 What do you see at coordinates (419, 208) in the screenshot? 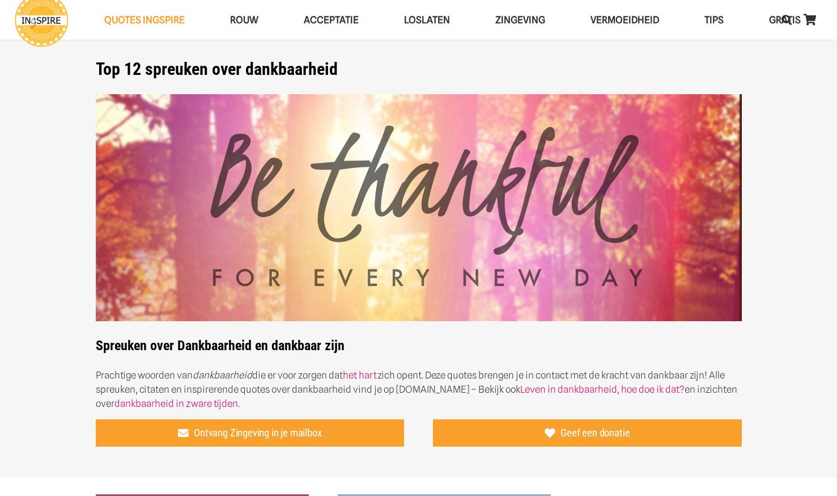
I see `img: De mooiste spreuken van Ingspire over Dankbaarheid en Dankbaar zijn` at bounding box center [419, 208].